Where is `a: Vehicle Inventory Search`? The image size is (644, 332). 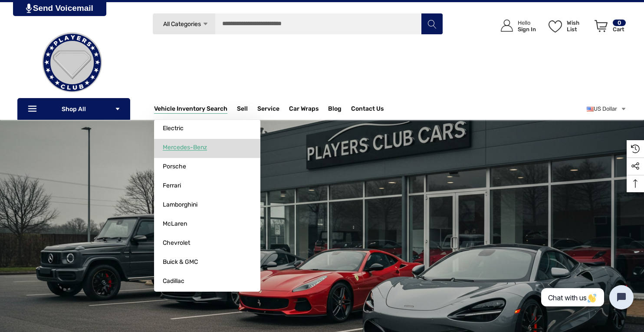
a: Vehicle Inventory Search is located at coordinates (190, 110).